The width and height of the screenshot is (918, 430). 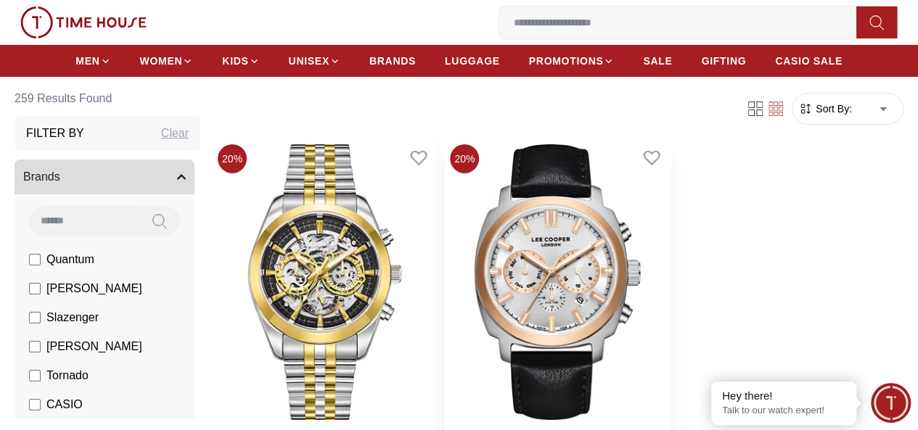 I want to click on h6: 259 Results Found, so click(x=107, y=99).